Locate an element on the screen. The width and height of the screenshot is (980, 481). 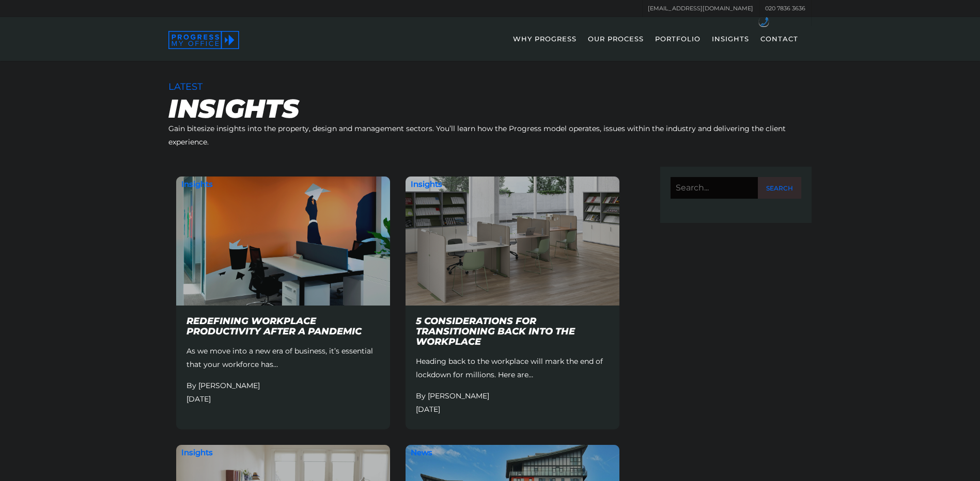
a: PORTFOLIO is located at coordinates (678, 46).